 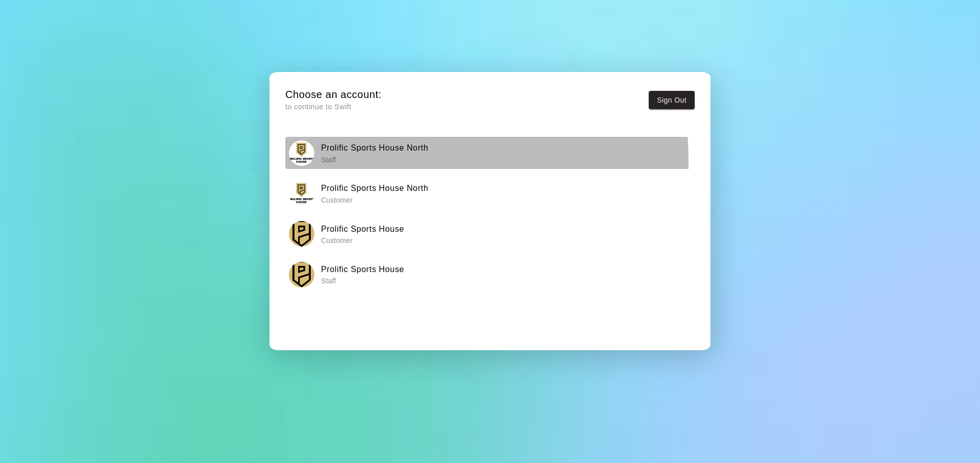 What do you see at coordinates (333, 106) in the screenshot?
I see `p: to continue to Swift` at bounding box center [333, 106].